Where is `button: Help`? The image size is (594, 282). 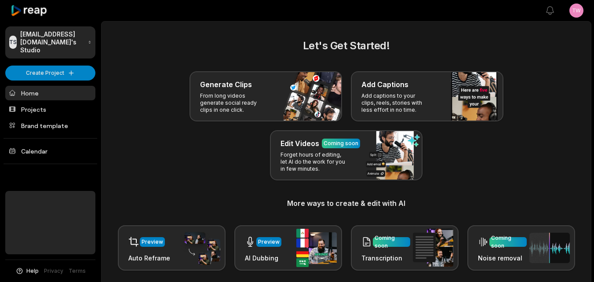
button: Help is located at coordinates (27, 271).